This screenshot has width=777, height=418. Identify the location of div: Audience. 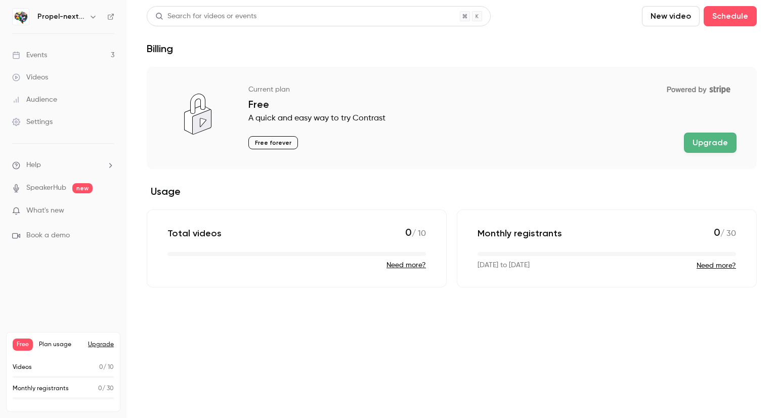
(34, 100).